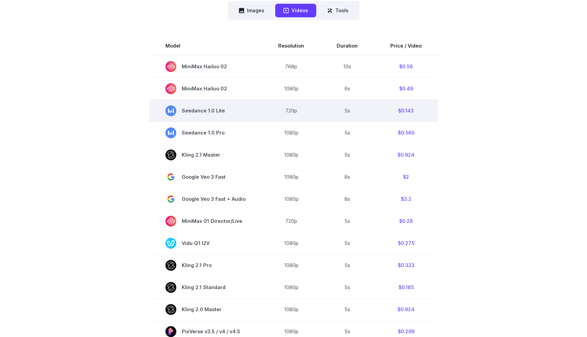 This screenshot has width=587, height=337. What do you see at coordinates (205, 287) in the screenshot?
I see `span: Kling 2.1 Standard` at bounding box center [205, 287].